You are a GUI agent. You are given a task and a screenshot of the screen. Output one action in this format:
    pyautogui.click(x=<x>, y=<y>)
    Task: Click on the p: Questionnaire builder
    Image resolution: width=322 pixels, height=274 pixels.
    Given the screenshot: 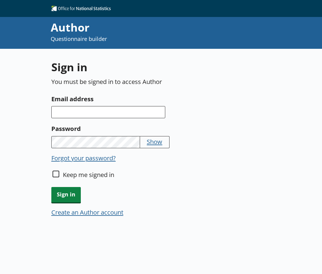 What is the action you would take?
    pyautogui.click(x=162, y=39)
    